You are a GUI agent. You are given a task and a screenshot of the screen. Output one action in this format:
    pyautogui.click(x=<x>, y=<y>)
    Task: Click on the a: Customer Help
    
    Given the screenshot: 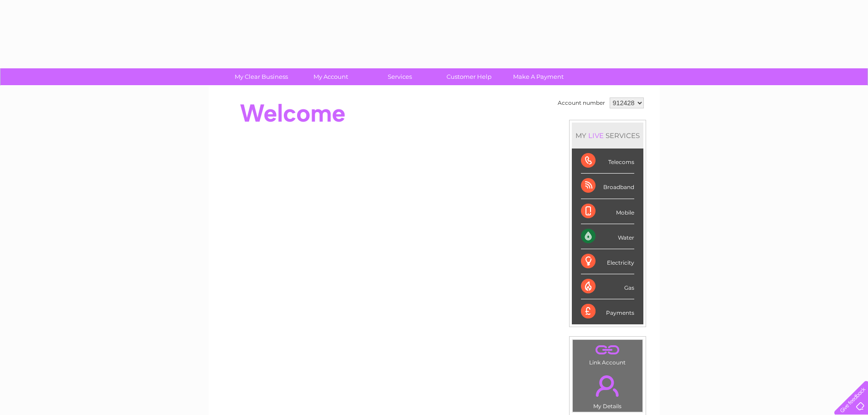 What is the action you would take?
    pyautogui.click(x=469, y=76)
    